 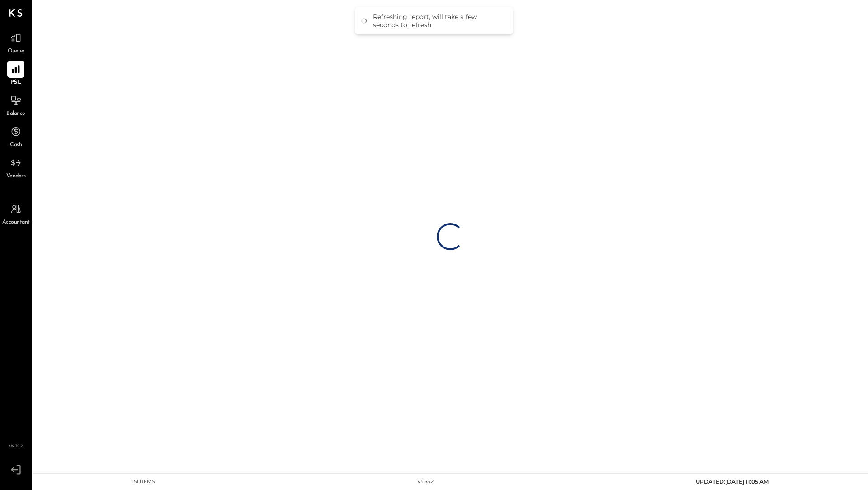 I want to click on a: Queue, so click(x=16, y=43).